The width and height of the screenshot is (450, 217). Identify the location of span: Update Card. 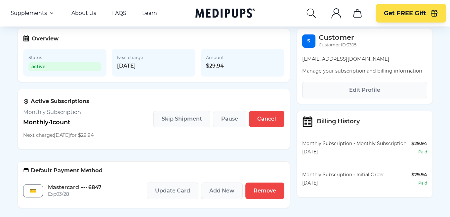
(173, 191).